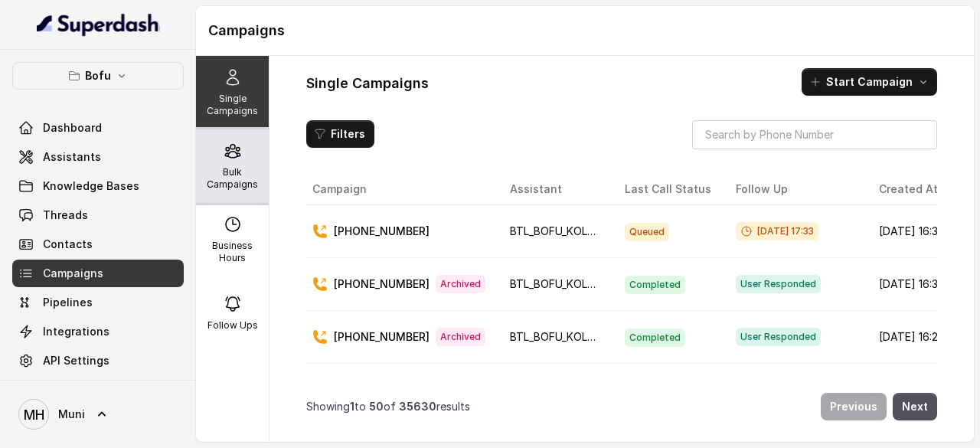  Describe the element at coordinates (340, 134) in the screenshot. I see `button: Filters` at that location.